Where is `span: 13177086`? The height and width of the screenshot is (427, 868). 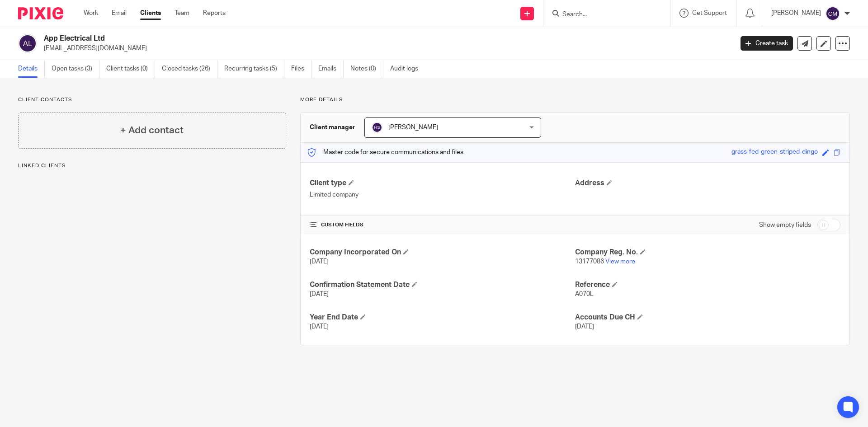
span: 13177086 is located at coordinates (590, 261).